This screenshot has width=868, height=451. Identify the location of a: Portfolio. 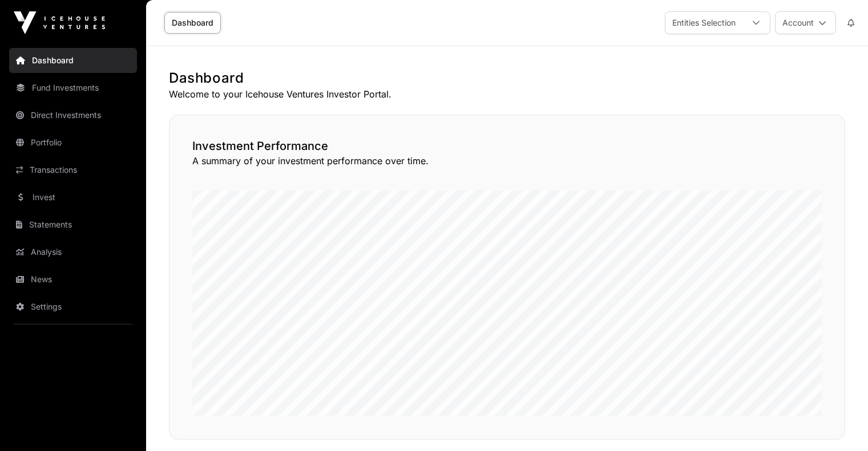
(73, 142).